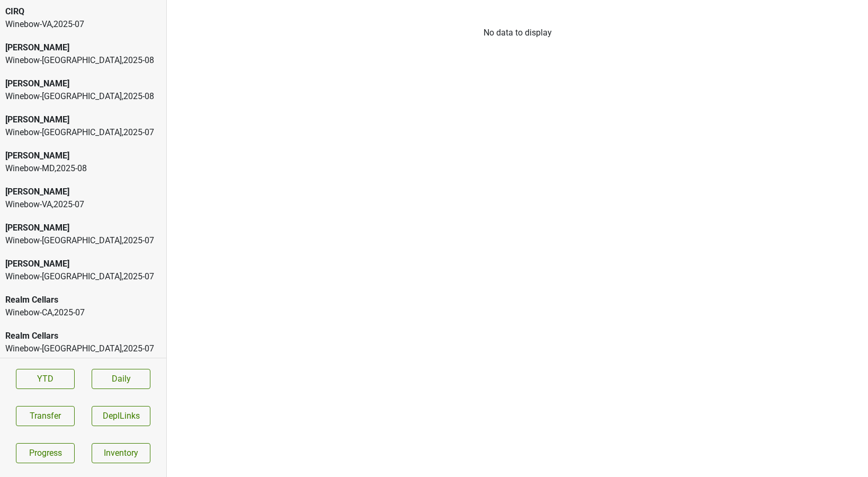 The image size is (868, 477). I want to click on a: YTD, so click(45, 379).